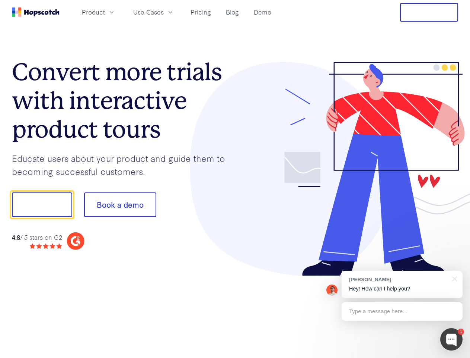  What do you see at coordinates (402, 311) in the screenshot?
I see `div: Type a message here...` at bounding box center [402, 311].